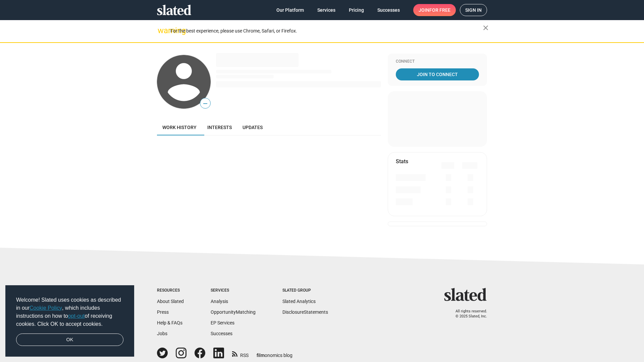  Describe the element at coordinates (290, 10) in the screenshot. I see `span: Our Platform` at that location.